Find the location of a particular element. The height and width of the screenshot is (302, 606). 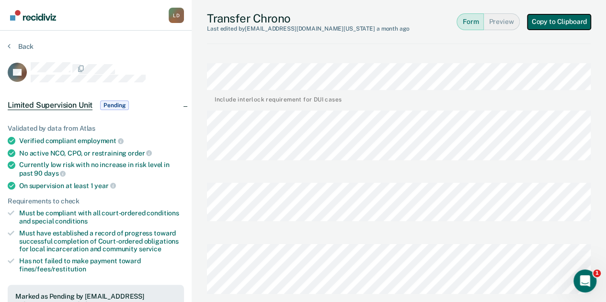

span: Pending is located at coordinates (114, 105).